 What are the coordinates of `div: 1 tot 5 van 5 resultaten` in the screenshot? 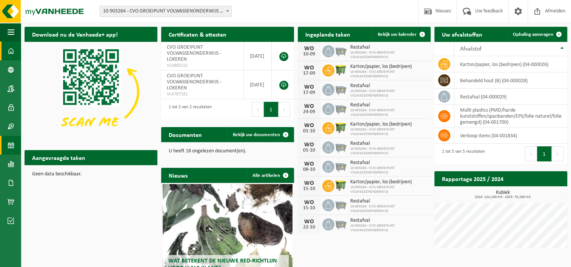 It's located at (462, 154).